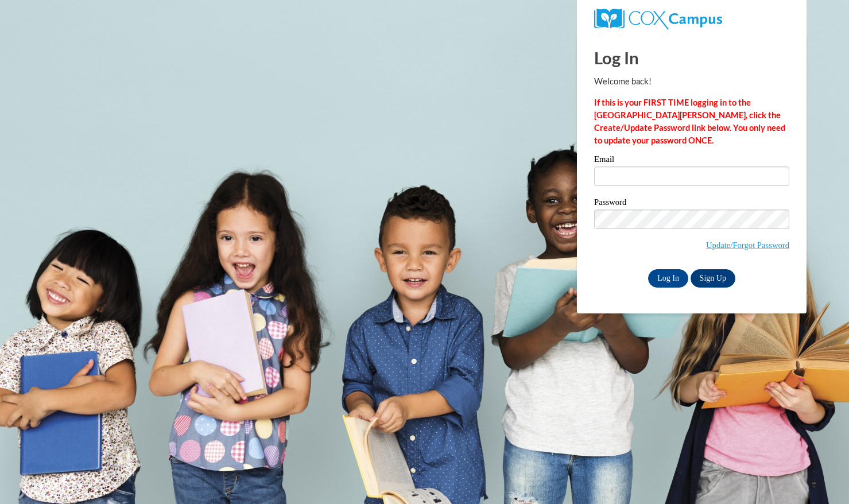  I want to click on input: Log In, so click(668, 278).